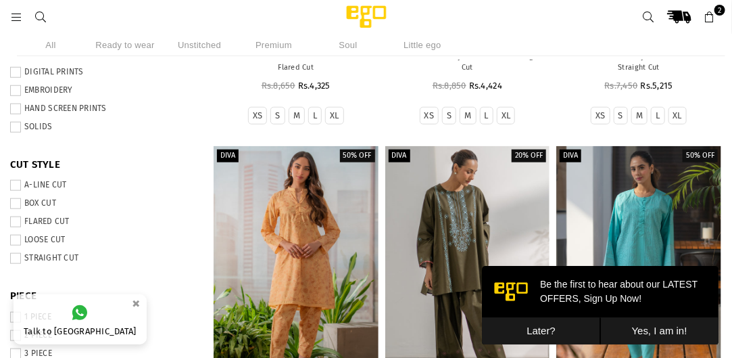  Describe the element at coordinates (101, 127) in the screenshot. I see `label: SOLIDS` at that location.